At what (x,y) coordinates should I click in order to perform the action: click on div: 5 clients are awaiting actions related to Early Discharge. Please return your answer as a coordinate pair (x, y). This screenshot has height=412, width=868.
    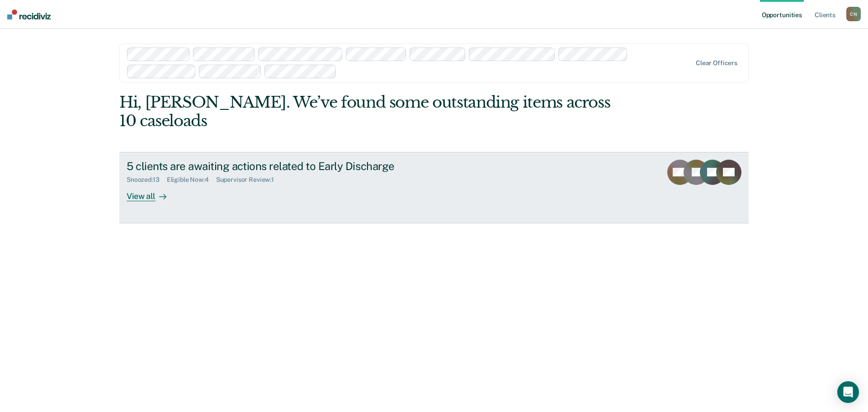
    Looking at the image, I should click on (285, 166).